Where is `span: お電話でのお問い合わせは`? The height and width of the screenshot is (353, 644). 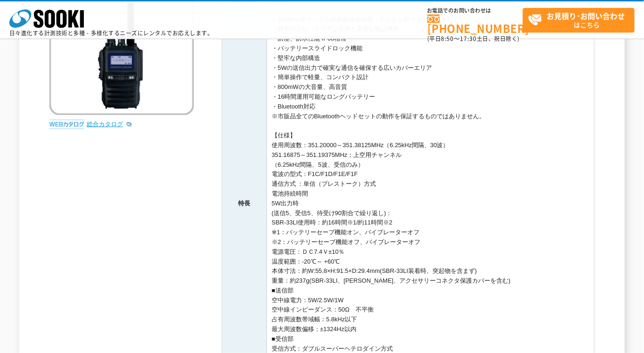 span: お電話でのお問い合わせは is located at coordinates (475, 11).